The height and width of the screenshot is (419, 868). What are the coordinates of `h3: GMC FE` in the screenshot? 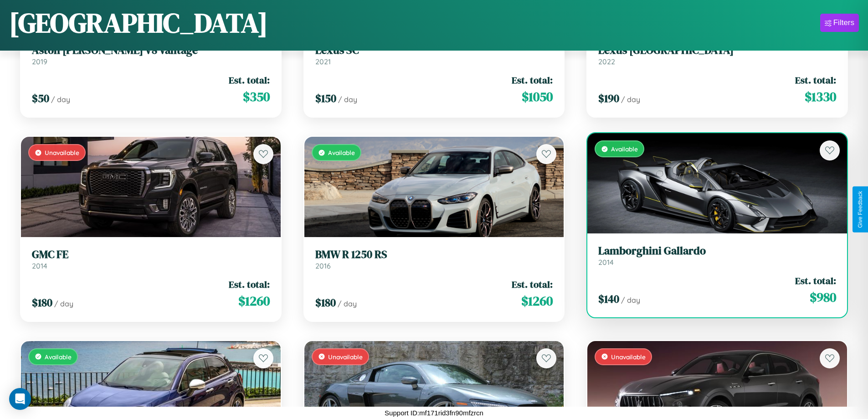 It's located at (151, 255).